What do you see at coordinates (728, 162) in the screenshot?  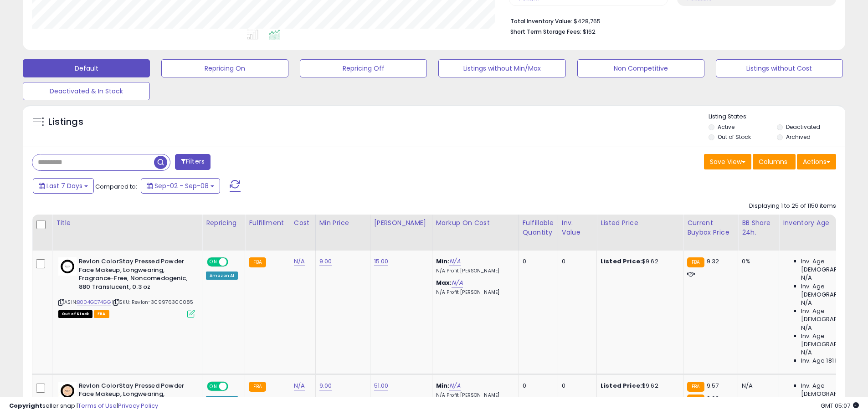 I see `button: Save View` at bounding box center [728, 162].